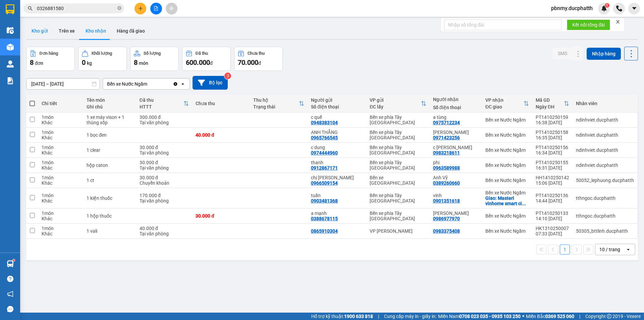 The height and width of the screenshot is (320, 644). Describe the element at coordinates (553, 178) in the screenshot. I see `div: HH1410250142` at that location.